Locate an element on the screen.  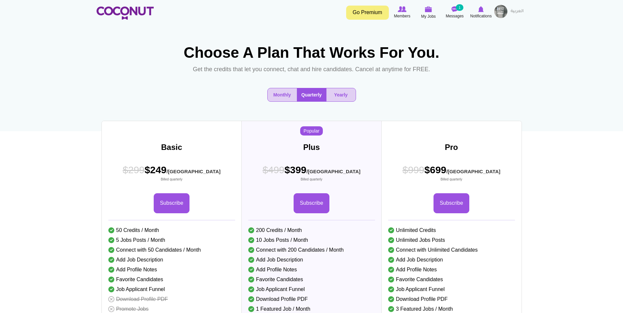
li: Unlimited Jobs Posts is located at coordinates (452, 241).